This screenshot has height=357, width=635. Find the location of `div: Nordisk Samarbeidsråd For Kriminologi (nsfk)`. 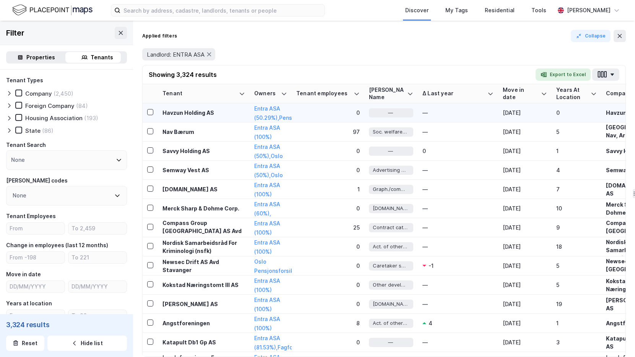

div: Nordisk Samarbeidsråd For Kriminologi (nsfk) is located at coordinates (204, 246).